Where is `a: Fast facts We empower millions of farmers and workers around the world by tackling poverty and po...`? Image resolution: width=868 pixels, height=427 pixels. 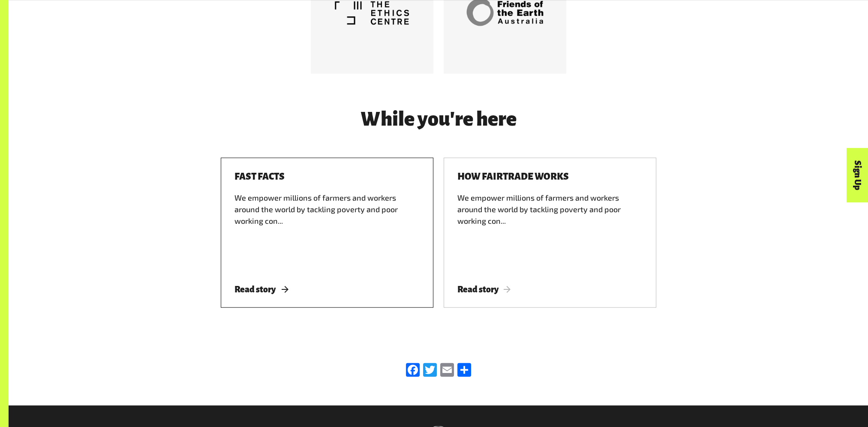
a: Fast facts We empower millions of farmers and workers around the world by tackling poverty and po... is located at coordinates (327, 233).